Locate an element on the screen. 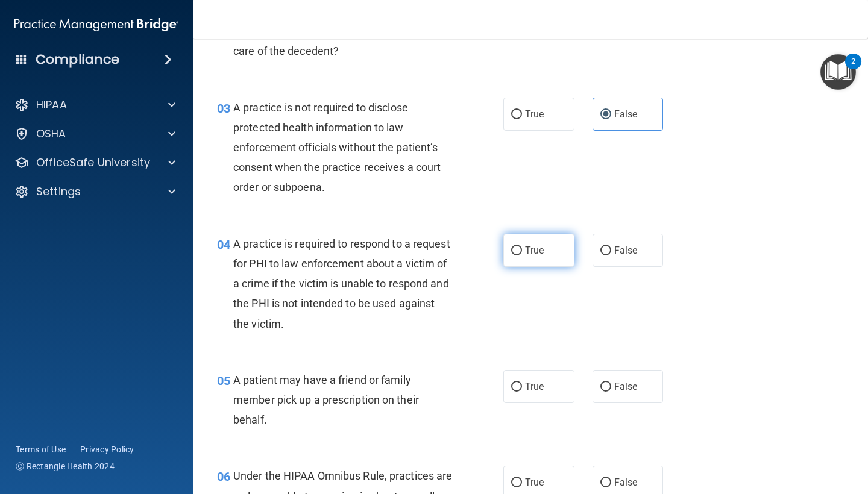 Image resolution: width=868 pixels, height=494 pixels. a: Terms of Use is located at coordinates (40, 450).